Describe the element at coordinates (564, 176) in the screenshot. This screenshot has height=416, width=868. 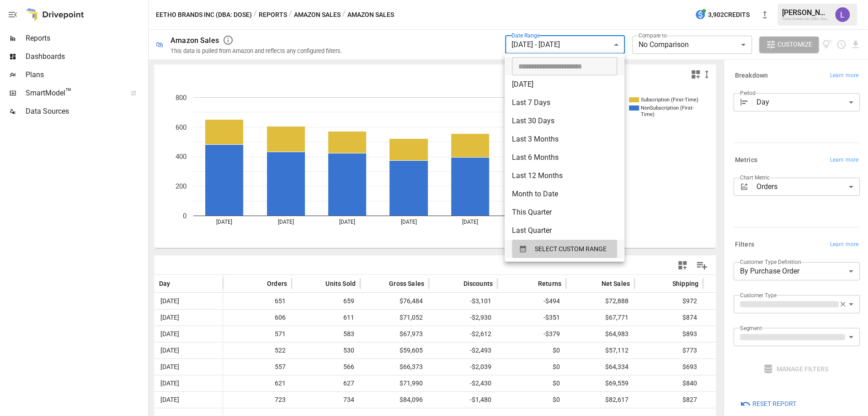
I see `li: Last 12 Months` at that location.